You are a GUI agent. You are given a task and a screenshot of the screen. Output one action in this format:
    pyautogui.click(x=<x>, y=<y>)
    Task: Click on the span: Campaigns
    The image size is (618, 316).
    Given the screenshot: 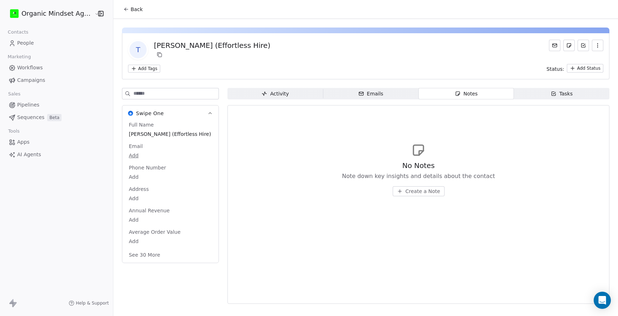 What is the action you would take?
    pyautogui.click(x=31, y=80)
    